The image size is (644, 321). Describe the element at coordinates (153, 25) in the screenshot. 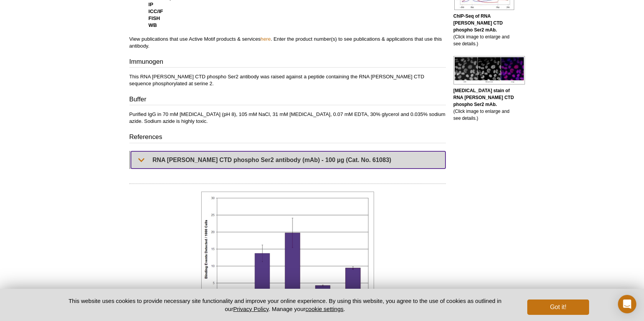

I see `strong: WB` at that location.